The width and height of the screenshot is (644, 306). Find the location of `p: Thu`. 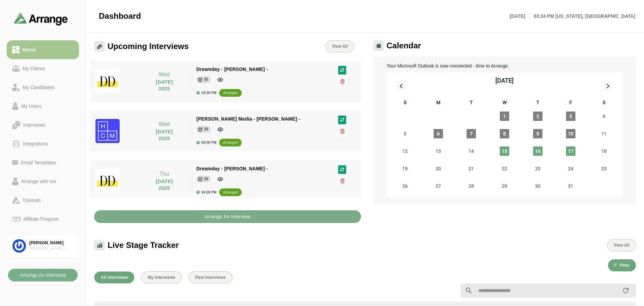

p: Thu is located at coordinates (164, 174).